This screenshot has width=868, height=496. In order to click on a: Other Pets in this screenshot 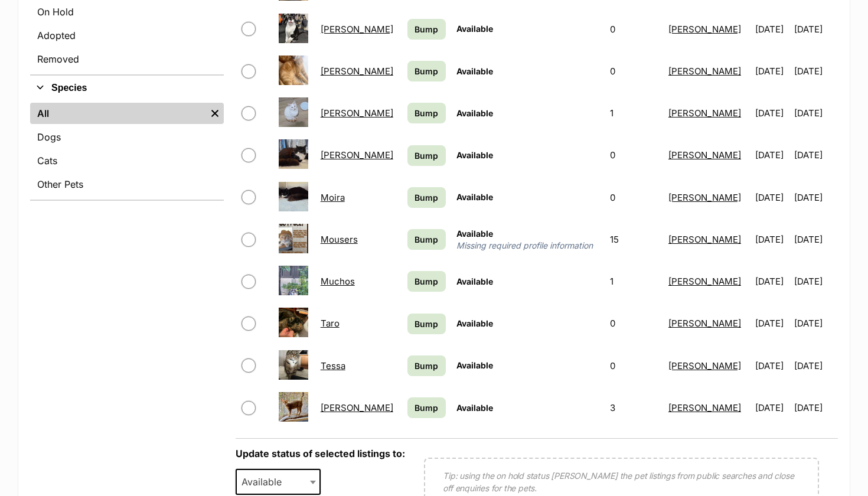, I will do `click(127, 184)`.